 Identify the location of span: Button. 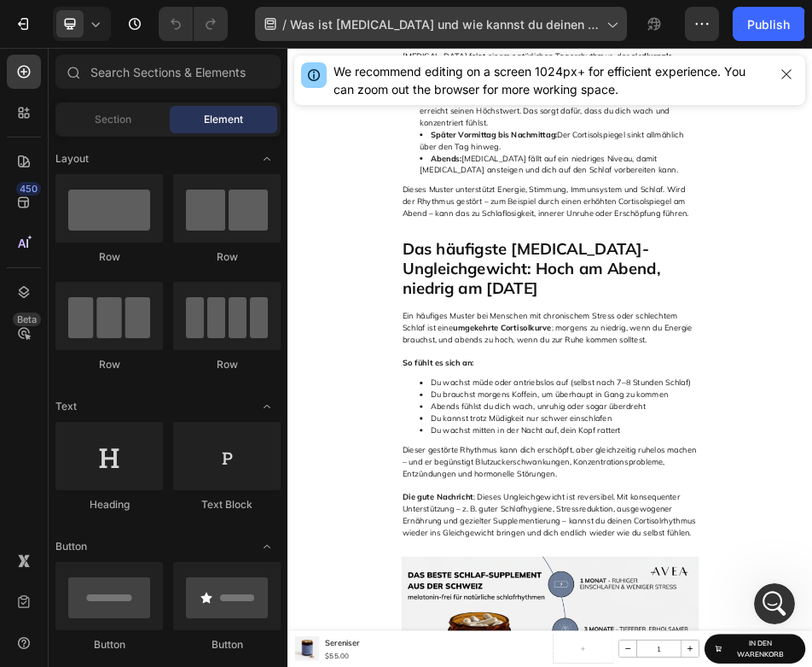
(71, 546).